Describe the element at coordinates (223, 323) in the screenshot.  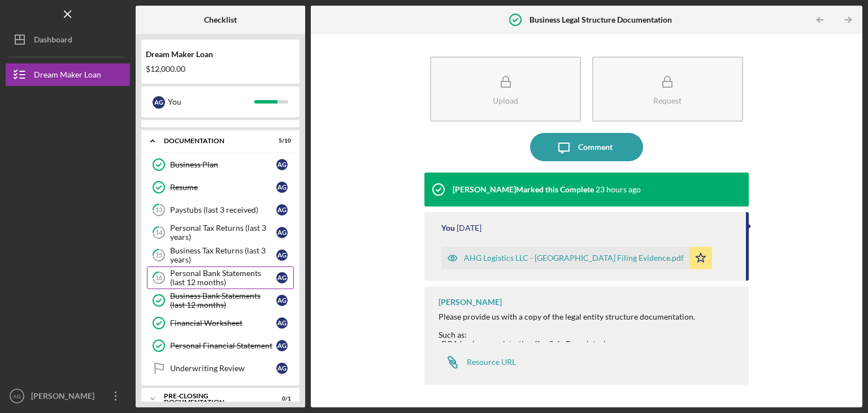
I see `div: Financial Worksheet` at that location.